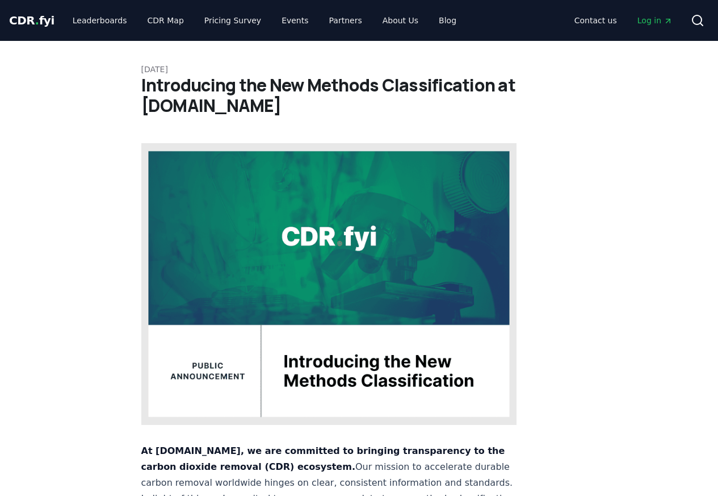 The width and height of the screenshot is (718, 496). What do you see at coordinates (448, 20) in the screenshot?
I see `a: Blog` at bounding box center [448, 20].